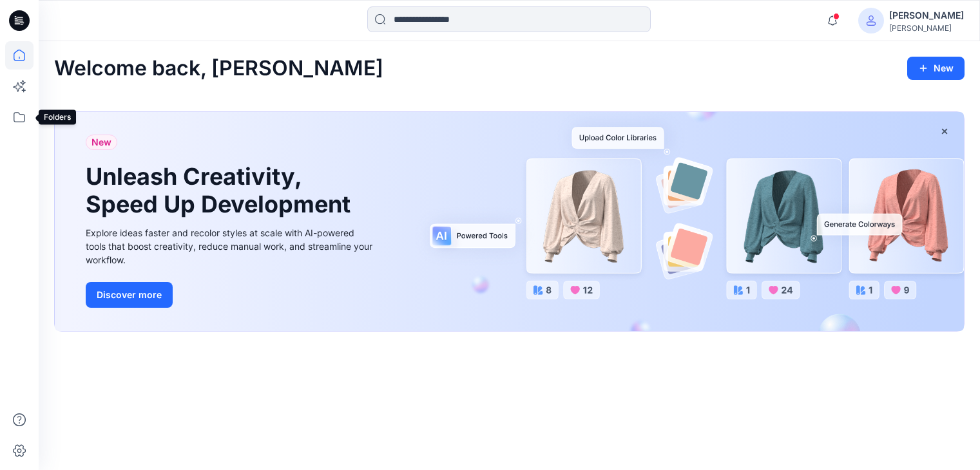 The width and height of the screenshot is (980, 470). What do you see at coordinates (871, 21) in the screenshot?
I see `svg: avatar` at bounding box center [871, 21].